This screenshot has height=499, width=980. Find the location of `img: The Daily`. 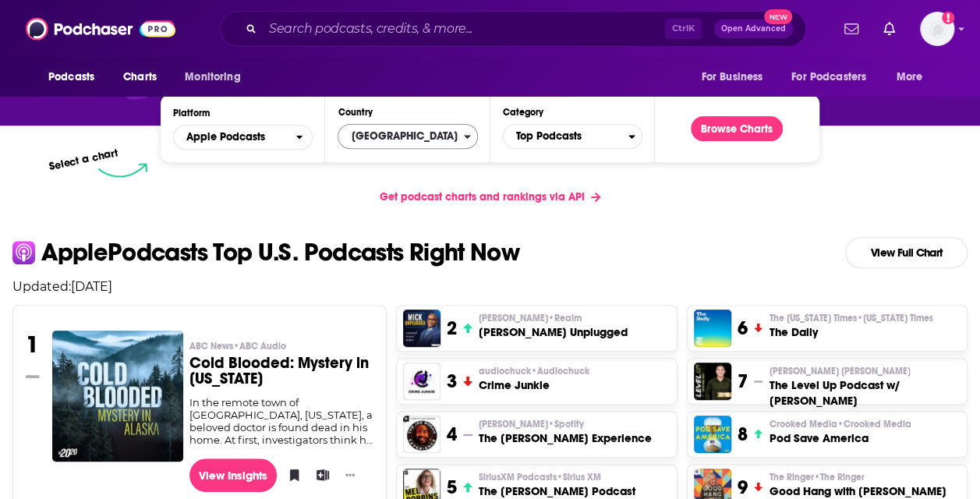

img: The Daily is located at coordinates (713, 328).